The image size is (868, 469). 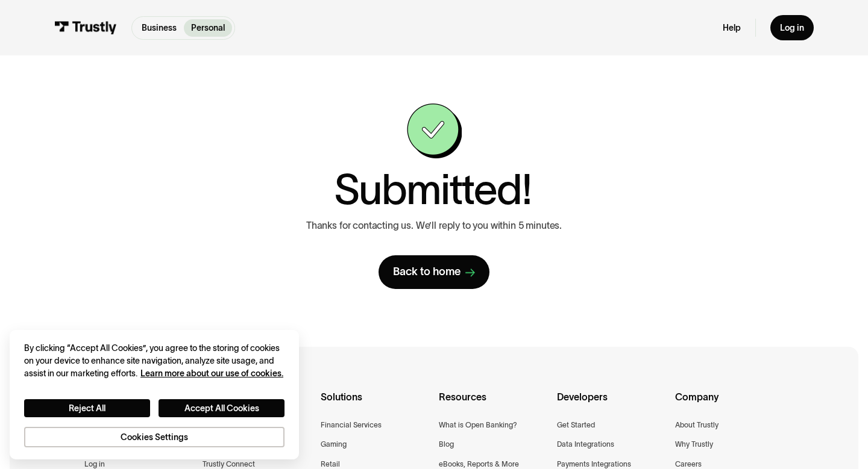 What do you see at coordinates (333, 445) in the screenshot?
I see `div: Gaming` at bounding box center [333, 445].